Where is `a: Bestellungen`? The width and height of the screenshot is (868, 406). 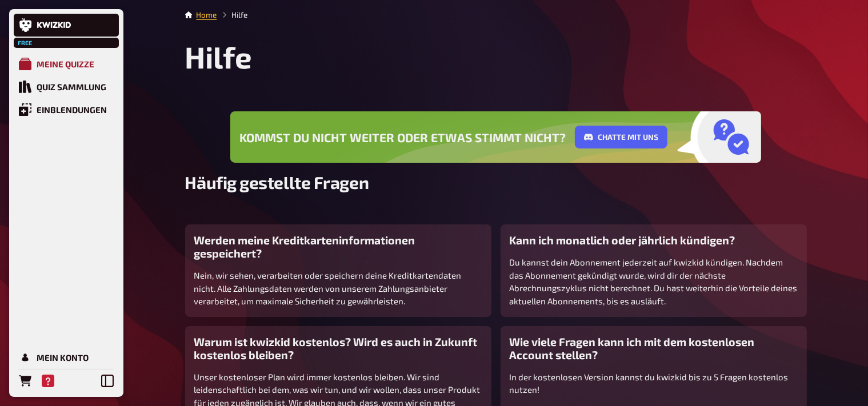 a: Bestellungen is located at coordinates (25, 381).